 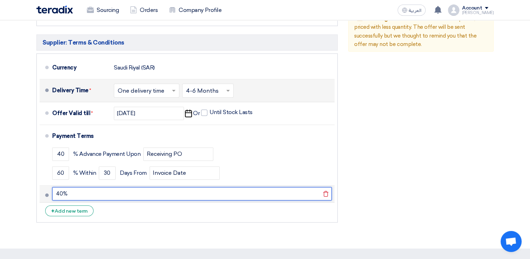 I want to click on a: Sourcing, so click(x=103, y=10).